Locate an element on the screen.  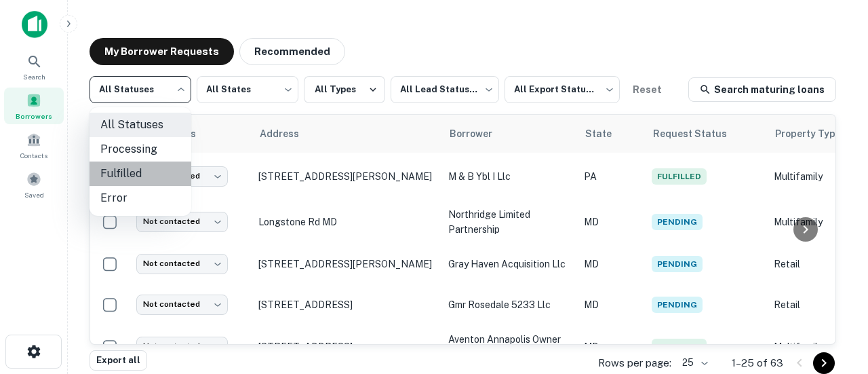
li: Error is located at coordinates (140, 198).